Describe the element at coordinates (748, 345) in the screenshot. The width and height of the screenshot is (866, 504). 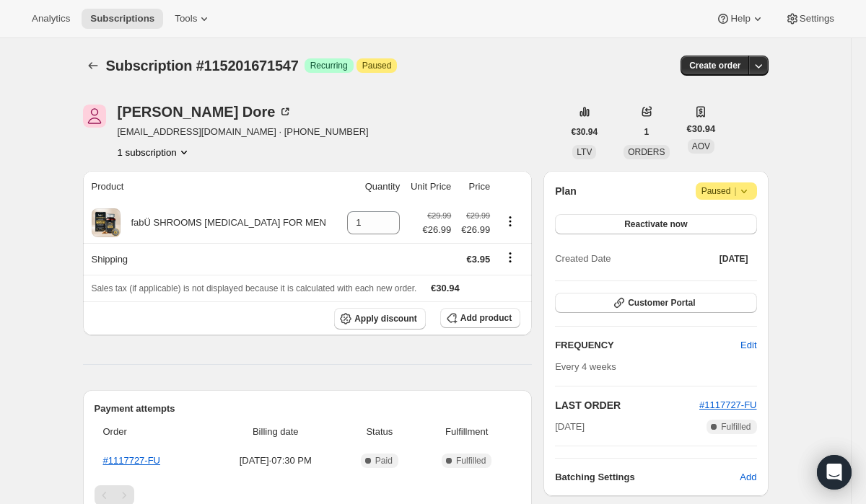
I see `button: Edit` at that location.